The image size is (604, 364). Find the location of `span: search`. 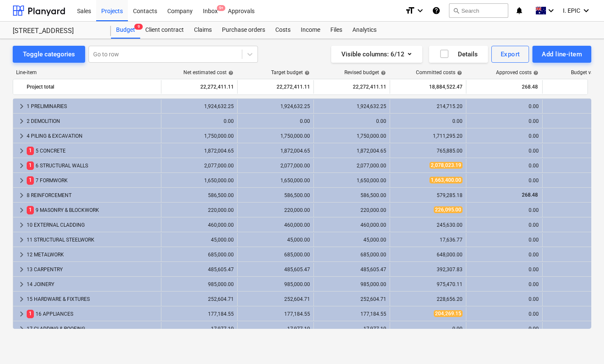

span: search is located at coordinates (457, 10).